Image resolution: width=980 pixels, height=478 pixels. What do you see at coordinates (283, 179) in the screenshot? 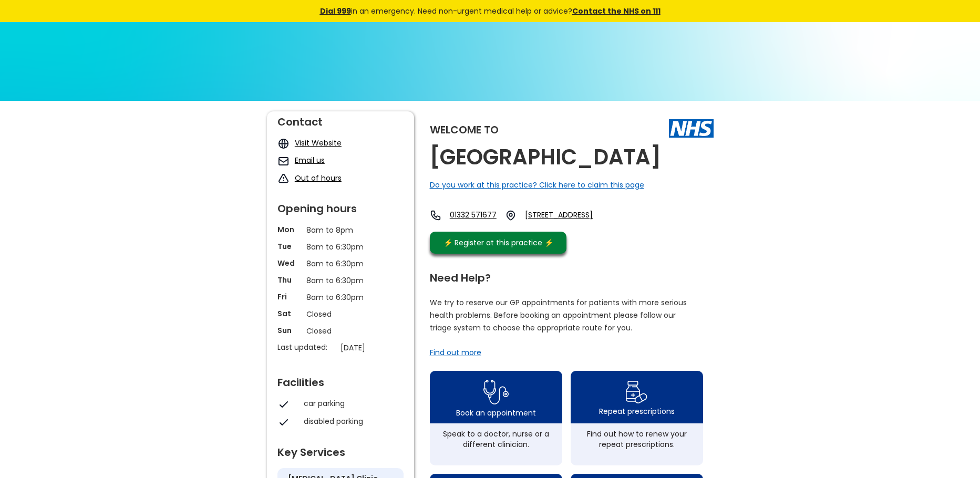
I see `img: exclamation icon` at bounding box center [283, 179].